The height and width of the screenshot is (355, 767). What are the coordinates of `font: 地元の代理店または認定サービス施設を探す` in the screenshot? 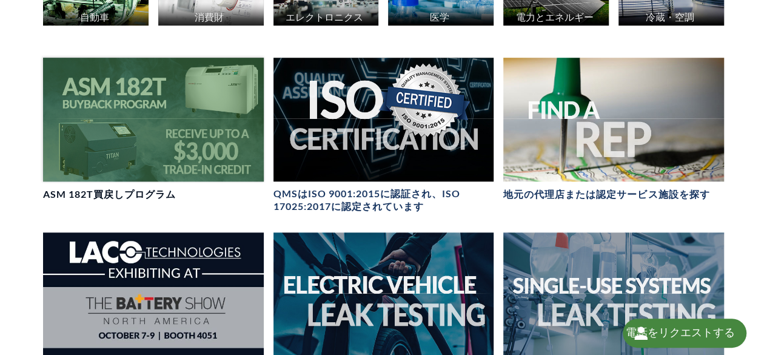 It's located at (607, 194).